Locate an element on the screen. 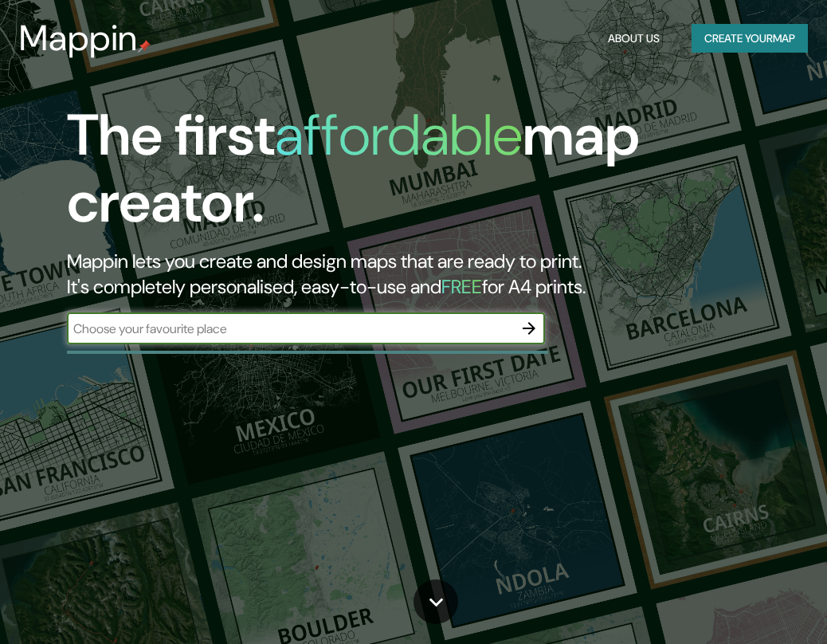 This screenshot has height=644, width=827. img: mappin-pin is located at coordinates (144, 46).